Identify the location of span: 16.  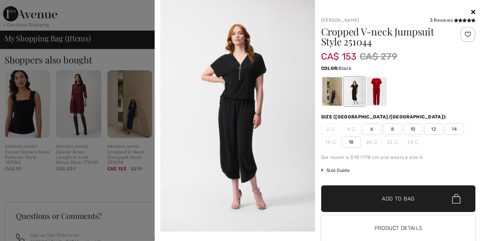
(331, 142).